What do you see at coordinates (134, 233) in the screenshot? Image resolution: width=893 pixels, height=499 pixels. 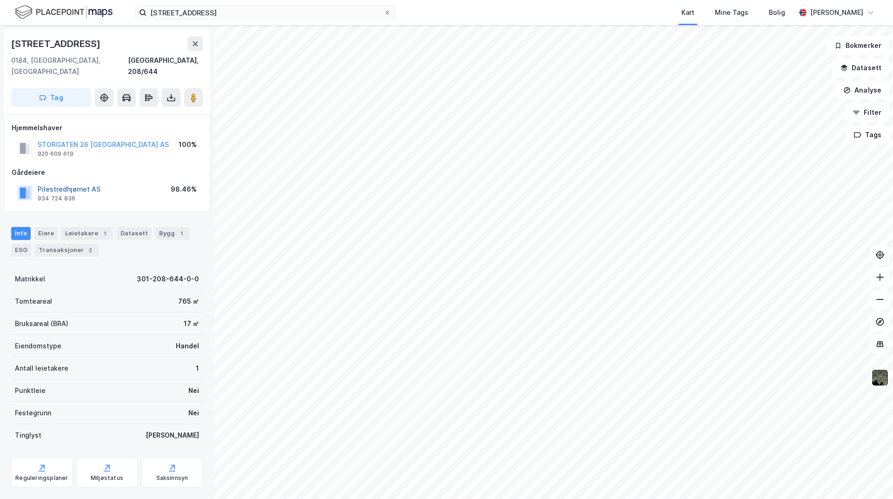 I see `div: Datasett` at bounding box center [134, 233].